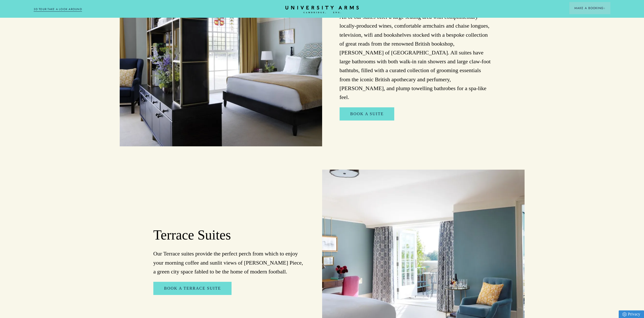 The width and height of the screenshot is (644, 318). Describe the element at coordinates (322, 10) in the screenshot. I see `a: Home` at that location.